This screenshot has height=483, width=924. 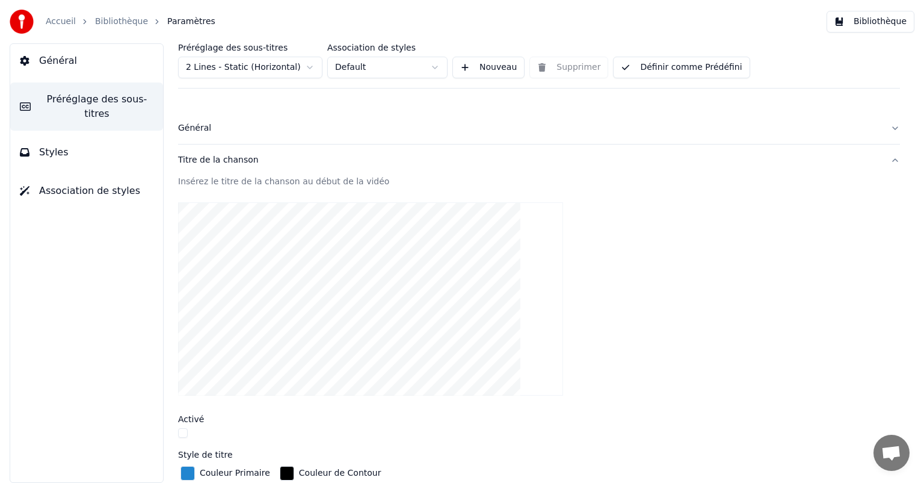 What do you see at coordinates (61, 22) in the screenshot?
I see `a: Accueil` at bounding box center [61, 22].